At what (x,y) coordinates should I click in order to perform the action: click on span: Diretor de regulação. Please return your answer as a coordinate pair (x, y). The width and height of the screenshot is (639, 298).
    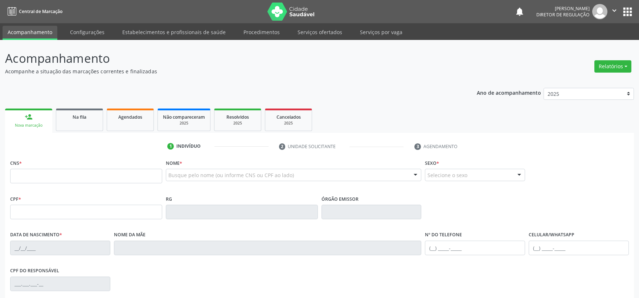
    Looking at the image, I should click on (563, 15).